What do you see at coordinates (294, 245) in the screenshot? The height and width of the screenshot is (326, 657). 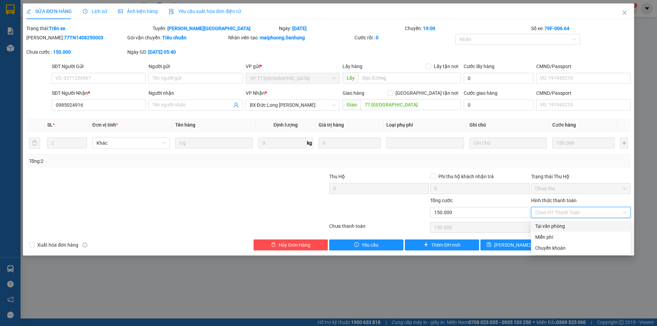 I see `span: Hủy Đơn Hàng` at bounding box center [294, 245].